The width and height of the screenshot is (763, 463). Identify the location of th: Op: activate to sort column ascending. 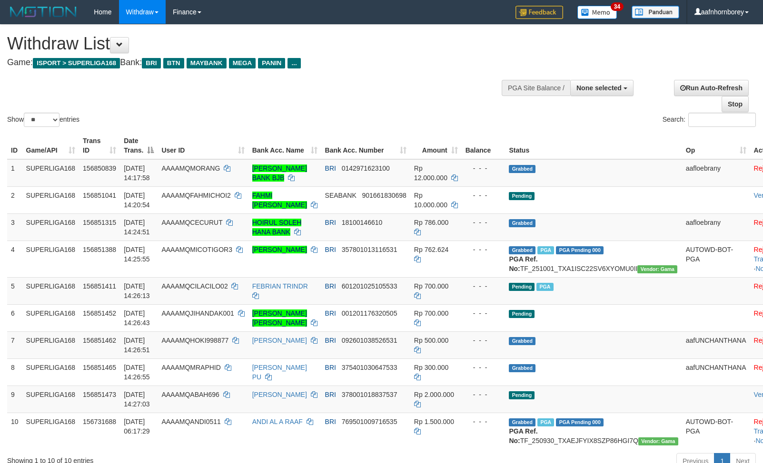
(715, 146).